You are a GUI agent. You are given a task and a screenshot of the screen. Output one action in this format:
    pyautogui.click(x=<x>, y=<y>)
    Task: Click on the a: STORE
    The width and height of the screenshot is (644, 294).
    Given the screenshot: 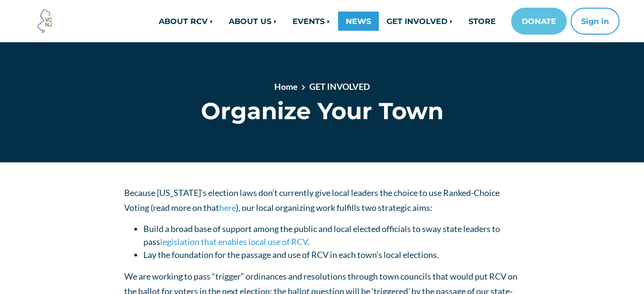 What is the action you would take?
    pyautogui.click(x=482, y=21)
    